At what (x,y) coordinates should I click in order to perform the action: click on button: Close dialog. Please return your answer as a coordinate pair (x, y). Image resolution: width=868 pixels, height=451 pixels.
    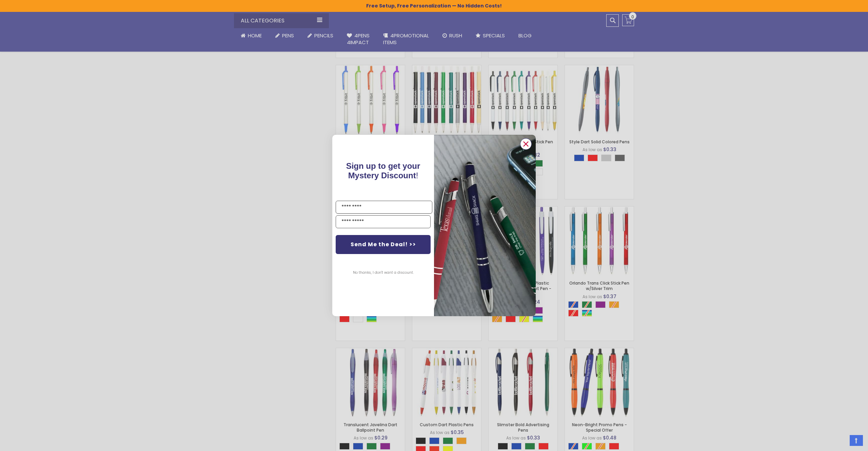
    Looking at the image, I should click on (526, 144).